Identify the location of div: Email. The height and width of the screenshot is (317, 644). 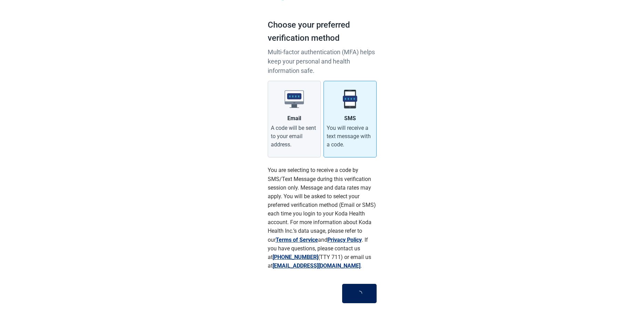
(294, 119).